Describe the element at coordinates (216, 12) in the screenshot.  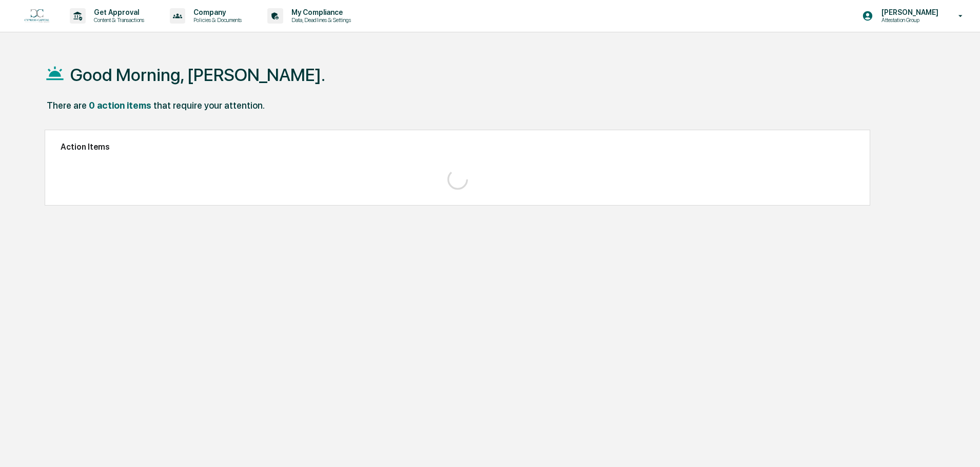
I see `p: Company` at that location.